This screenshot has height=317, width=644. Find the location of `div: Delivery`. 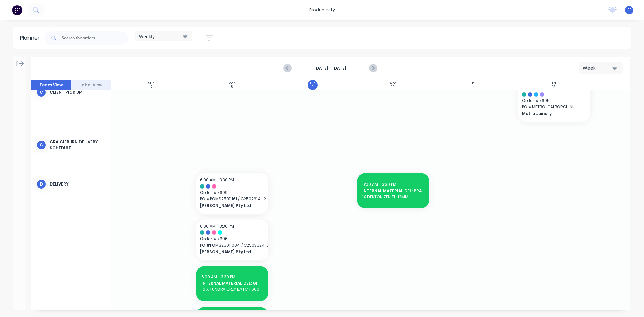

div: Delivery is located at coordinates (77, 184).